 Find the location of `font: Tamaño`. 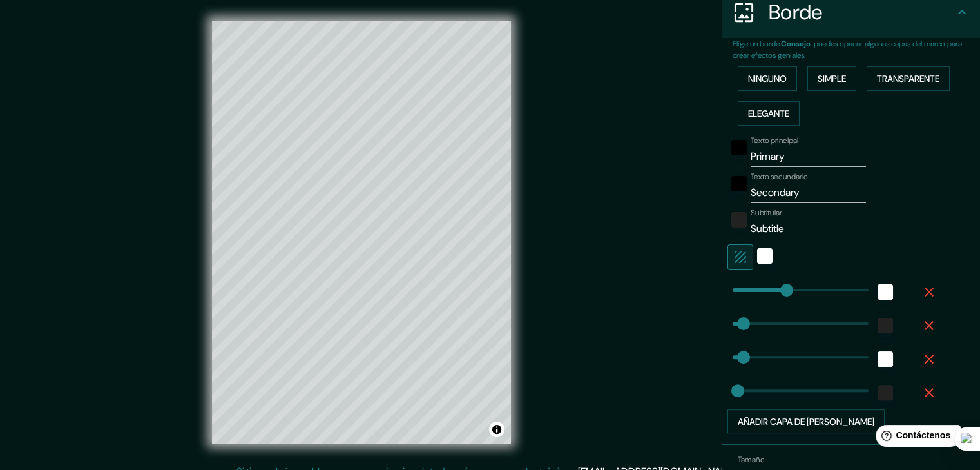

font: Tamaño is located at coordinates (751, 460).